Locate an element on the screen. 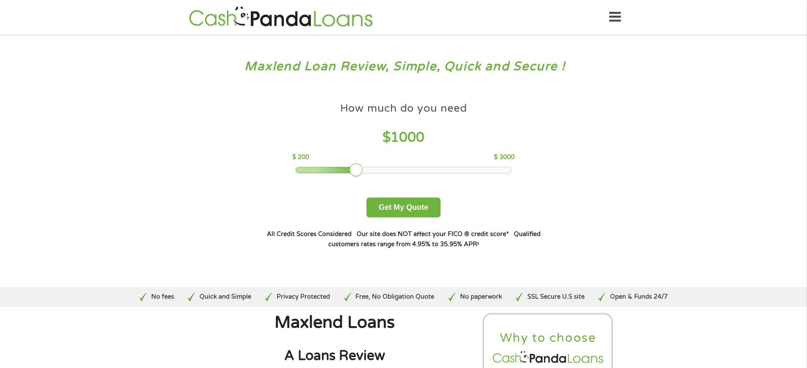  h2: A Loans Review is located at coordinates (335, 356).